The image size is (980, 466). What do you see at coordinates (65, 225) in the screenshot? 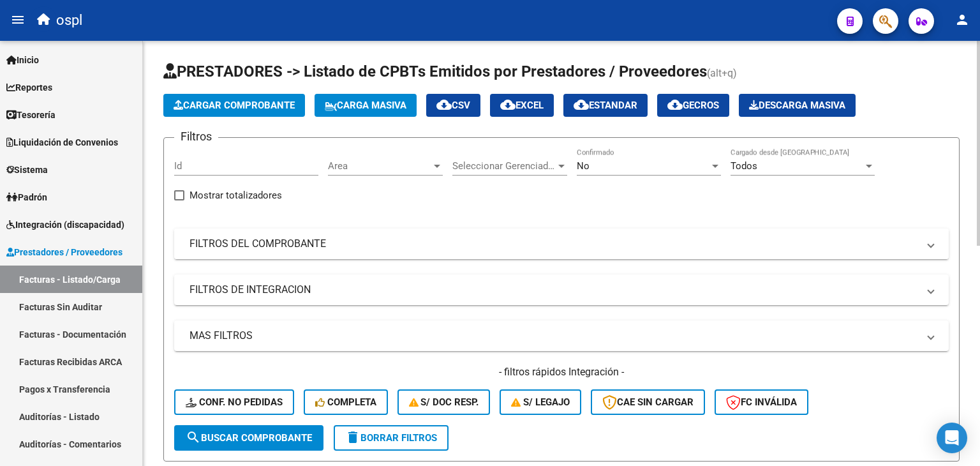
I see `span: Integración (discapacidad)` at bounding box center [65, 225].